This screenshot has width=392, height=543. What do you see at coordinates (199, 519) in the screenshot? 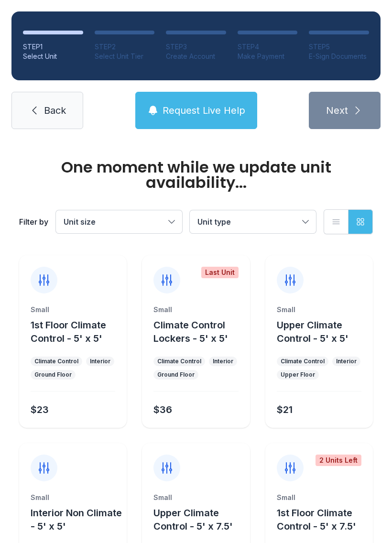
I see `button: Upper Climate Control - 5' x 7.5'` at bounding box center [199, 519].